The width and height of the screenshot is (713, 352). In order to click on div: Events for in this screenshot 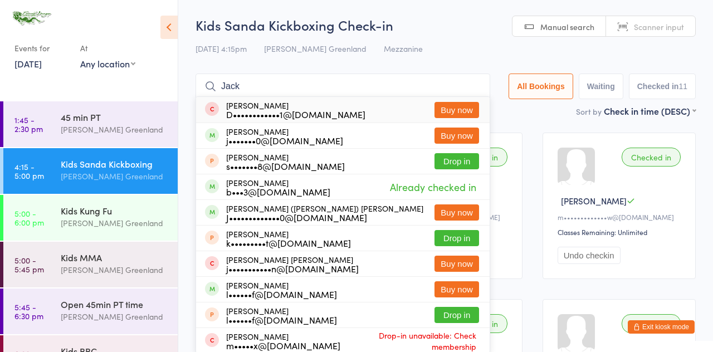, I will do `click(42, 48)`.